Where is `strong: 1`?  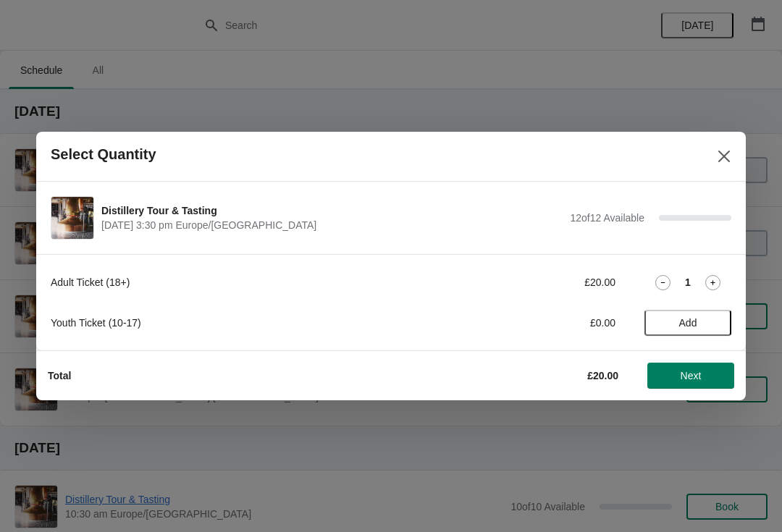 strong: 1 is located at coordinates (687, 282).